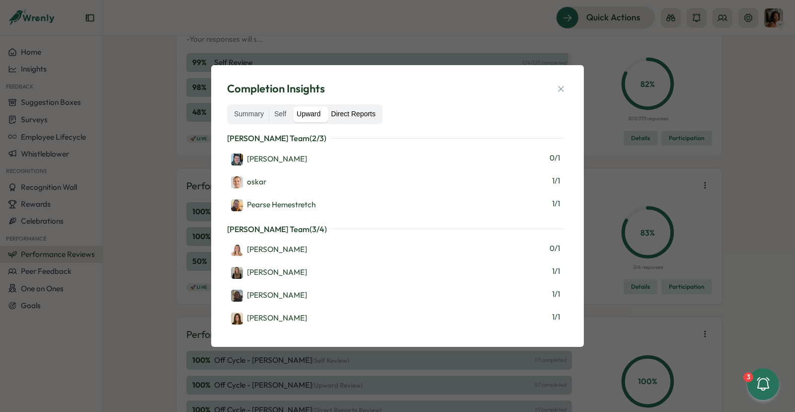  I want to click on label: Upward, so click(309, 114).